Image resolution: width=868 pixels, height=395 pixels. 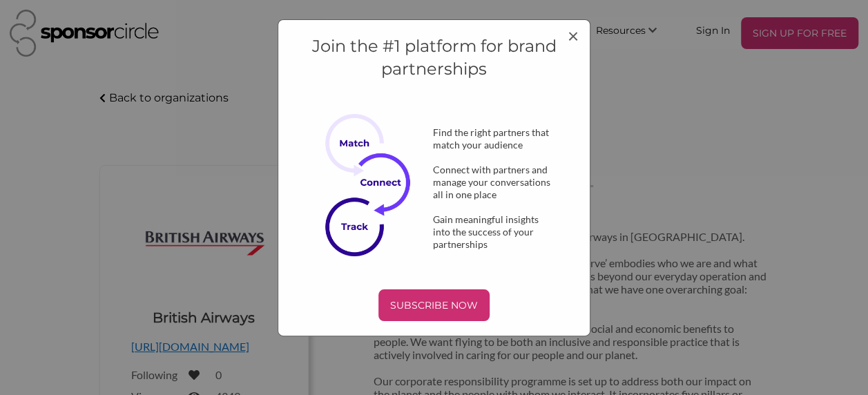 What do you see at coordinates (434, 305) in the screenshot?
I see `p: SUBSCRIBE NOW` at bounding box center [434, 305].